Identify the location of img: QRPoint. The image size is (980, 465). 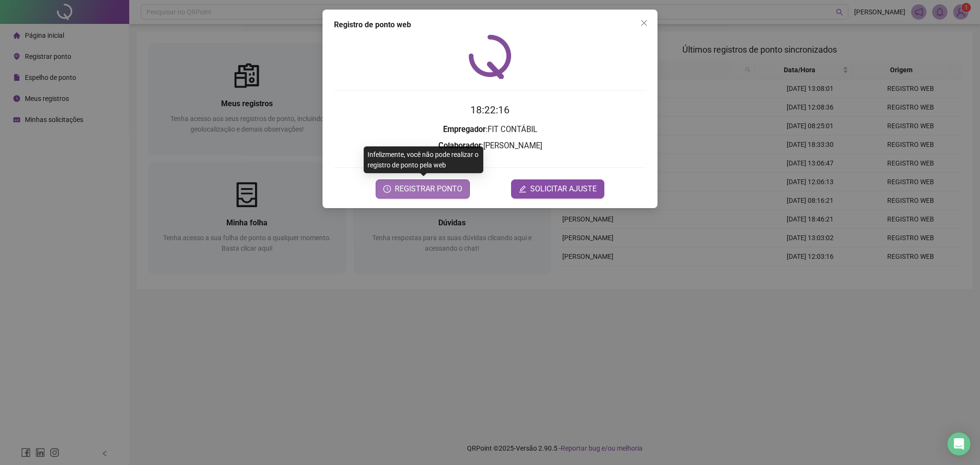
(490, 56).